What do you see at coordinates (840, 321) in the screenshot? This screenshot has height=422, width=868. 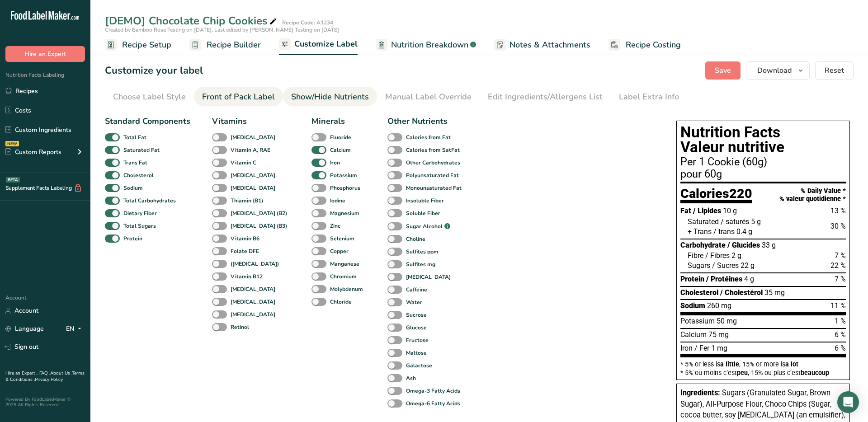 I see `span: 1 %` at bounding box center [840, 321].